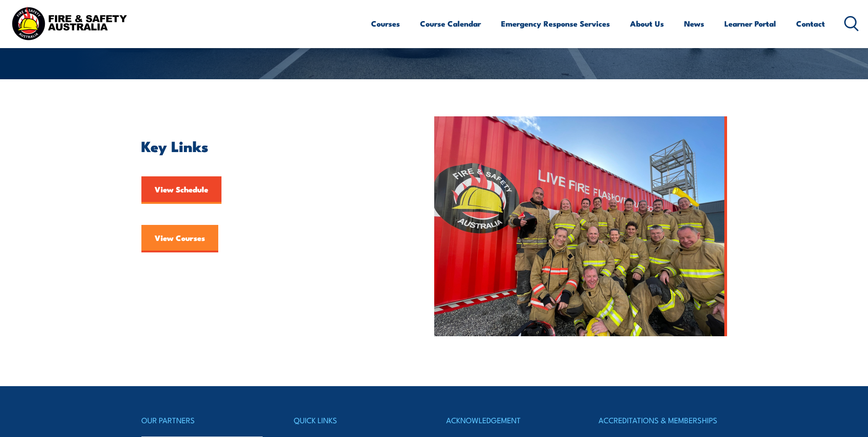  What do you see at coordinates (386, 23) in the screenshot?
I see `a: Courses` at bounding box center [386, 23].